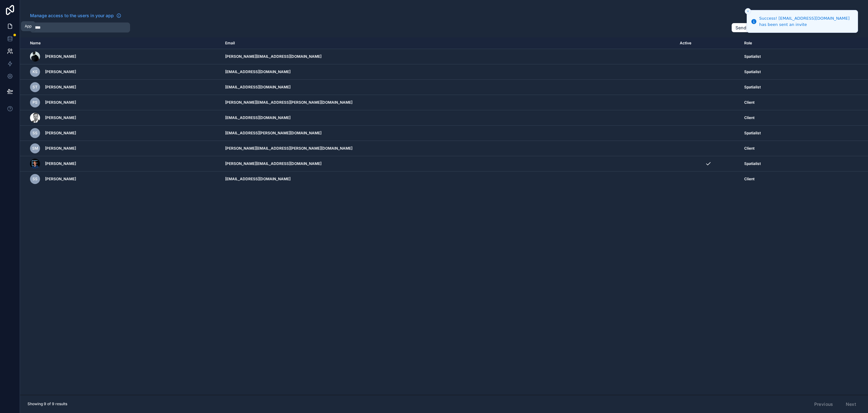 The image size is (868, 413). I want to click on div: App, so click(28, 26).